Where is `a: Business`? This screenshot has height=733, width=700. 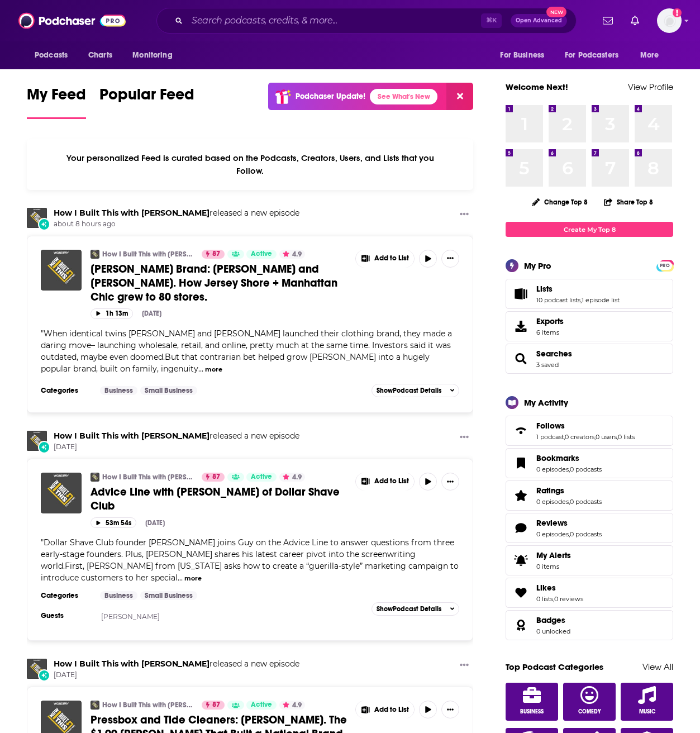 a: Business is located at coordinates (532, 702).